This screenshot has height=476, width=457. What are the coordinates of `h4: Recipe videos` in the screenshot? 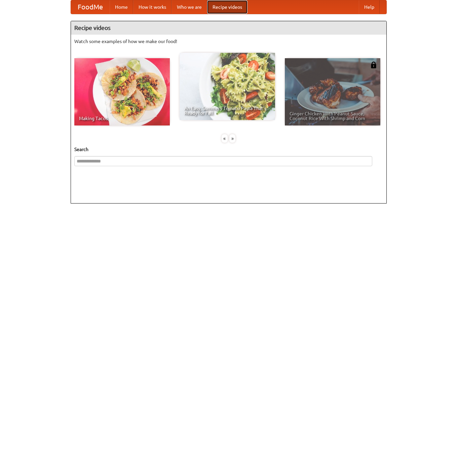 It's located at (228, 28).